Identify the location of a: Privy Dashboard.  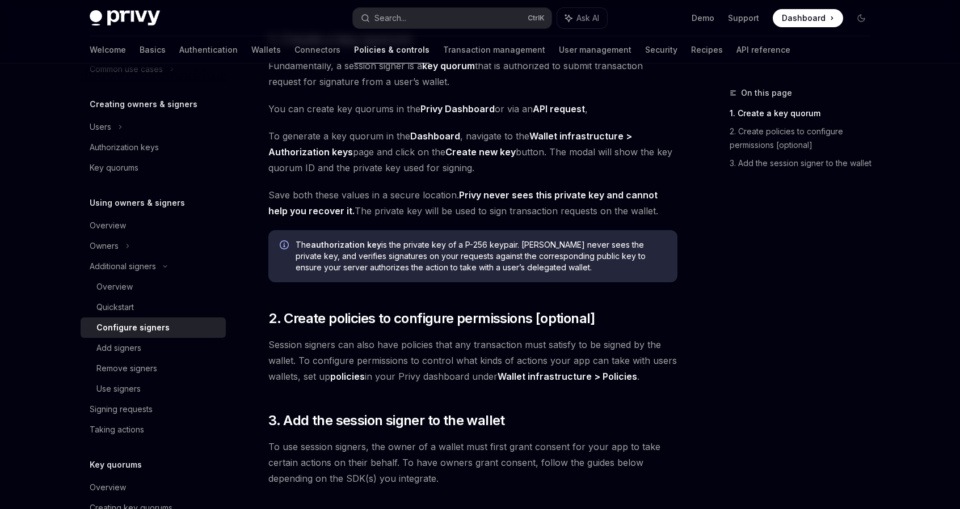
(457, 109).